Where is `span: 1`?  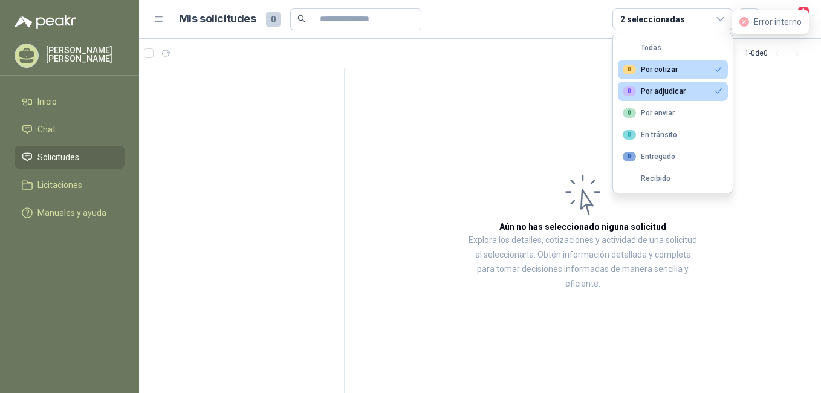 span: 1 is located at coordinates (804, 11).